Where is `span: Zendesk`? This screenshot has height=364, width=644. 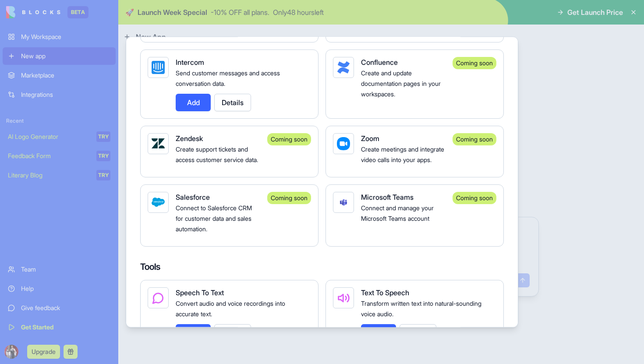 span: Zendesk is located at coordinates (190, 138).